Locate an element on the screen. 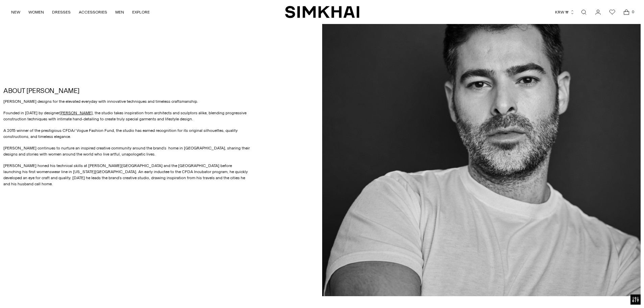  p: A 2015 winner of the prestigious CFDA/ Vogue Fashion Fund, the studio has earned recognition for ... is located at coordinates (127, 134).